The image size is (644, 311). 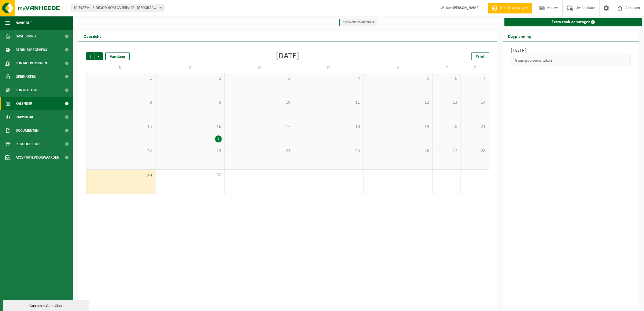 What do you see at coordinates (514, 8) in the screenshot?
I see `span: Offerte aanvragen` at bounding box center [514, 8].